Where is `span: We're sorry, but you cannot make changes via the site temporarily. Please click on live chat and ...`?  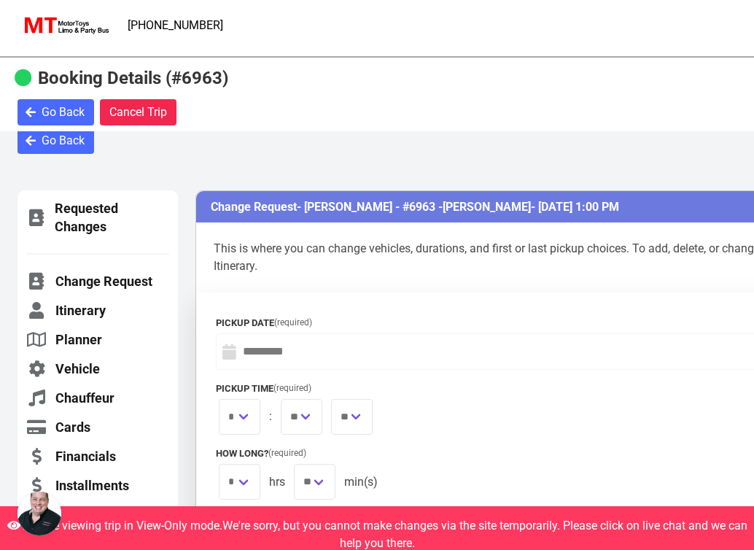
span: We're sorry, but you cannot make changes via the site temporarily. Please click on live chat and ... is located at coordinates (485, 534).